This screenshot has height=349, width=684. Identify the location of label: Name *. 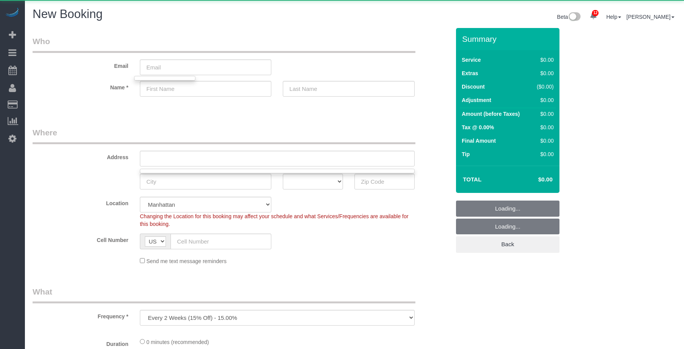
(80, 86).